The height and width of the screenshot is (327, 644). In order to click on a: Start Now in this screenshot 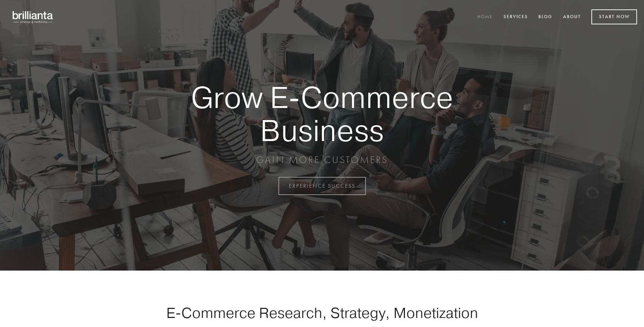, I will do `click(614, 17)`.